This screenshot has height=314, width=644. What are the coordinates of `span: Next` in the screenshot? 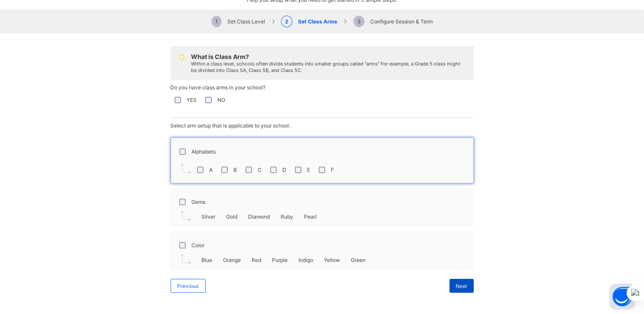 It's located at (462, 286).